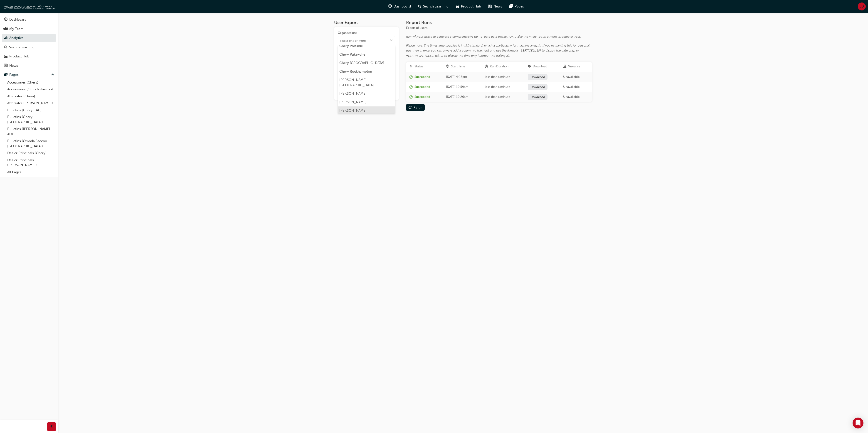 The image size is (868, 433). Describe the element at coordinates (366, 41) in the screenshot. I see `input: Organisationstoggle menu` at that location.